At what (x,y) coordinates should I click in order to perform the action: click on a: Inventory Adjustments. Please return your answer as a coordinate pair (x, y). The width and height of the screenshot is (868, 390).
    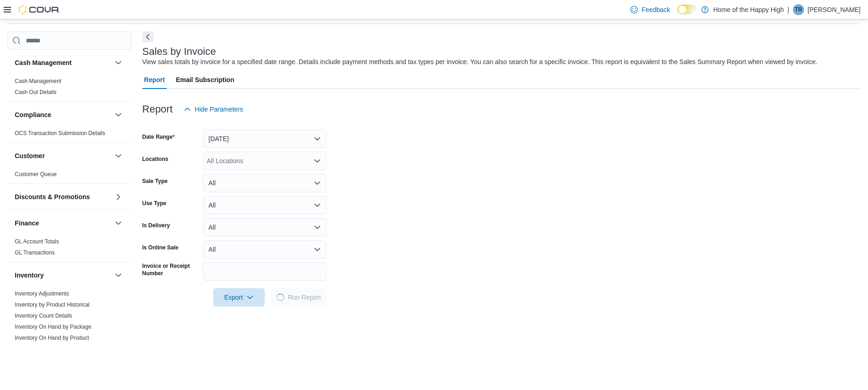
    Looking at the image, I should click on (42, 294).